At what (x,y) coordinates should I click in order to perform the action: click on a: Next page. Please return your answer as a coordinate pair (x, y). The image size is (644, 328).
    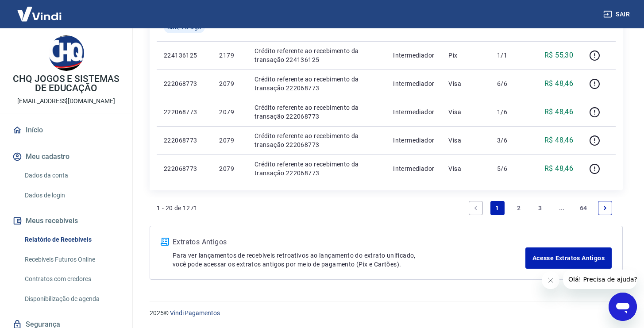
    Looking at the image, I should click on (605, 208).